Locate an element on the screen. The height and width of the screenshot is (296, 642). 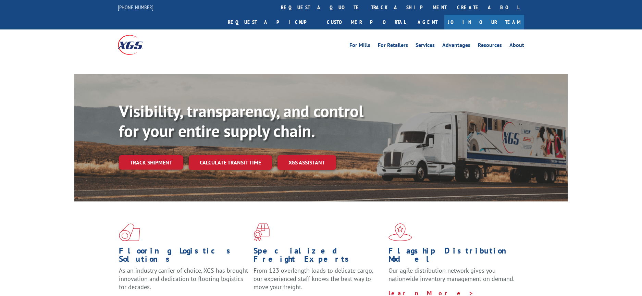
h1: Specialized Freight Experts is located at coordinates (318, 257).